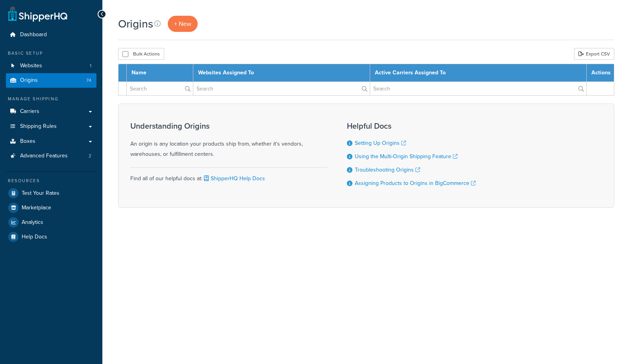 Image resolution: width=630 pixels, height=364 pixels. What do you see at coordinates (183, 23) in the screenshot?
I see `span: + New` at bounding box center [183, 23].